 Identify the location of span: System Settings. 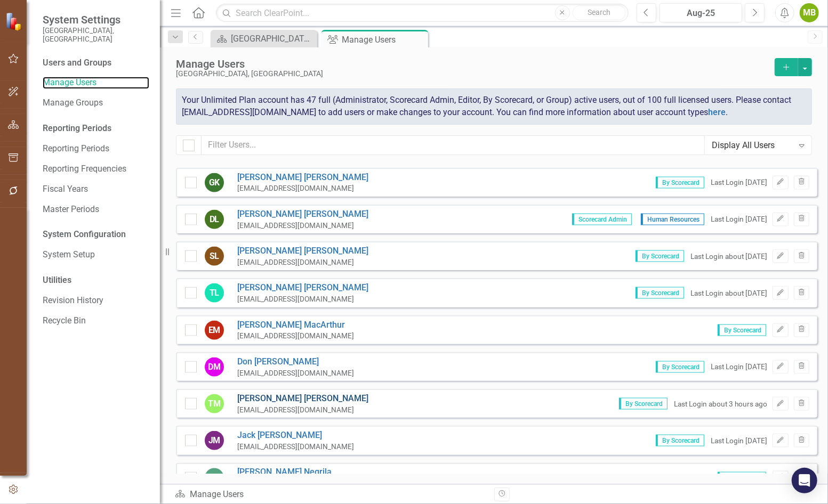
(96, 19).